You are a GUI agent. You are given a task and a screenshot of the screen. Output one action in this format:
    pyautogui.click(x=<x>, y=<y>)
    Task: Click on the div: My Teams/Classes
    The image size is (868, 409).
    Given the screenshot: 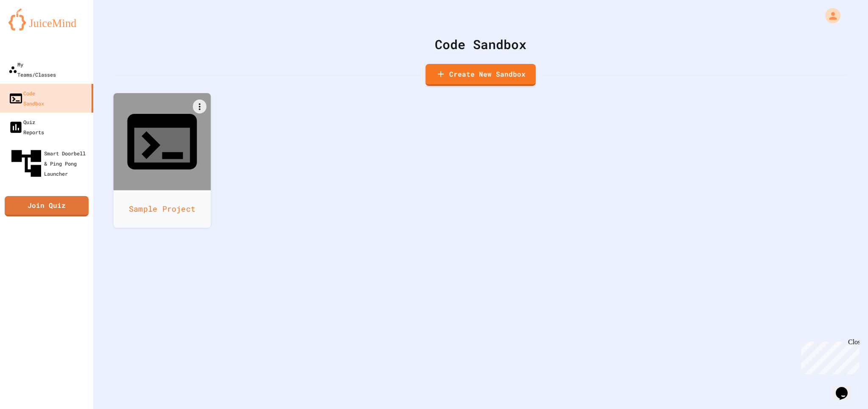 What is the action you would take?
    pyautogui.click(x=32, y=69)
    